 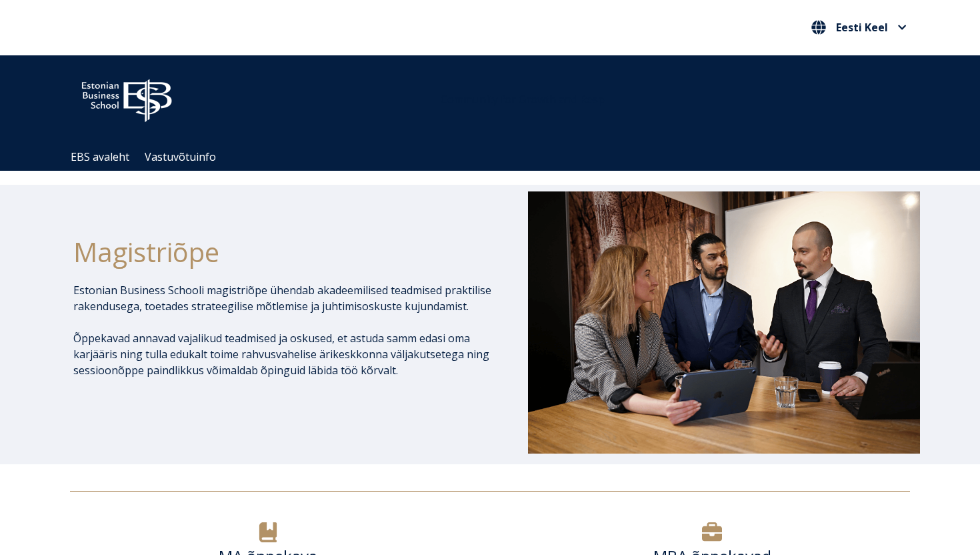 I want to click on p: Õppekavad annavad vajalikud teadmised ja oskused, et astuda samm edasi oma karjääris ning tulla e..., so click(x=283, y=354).